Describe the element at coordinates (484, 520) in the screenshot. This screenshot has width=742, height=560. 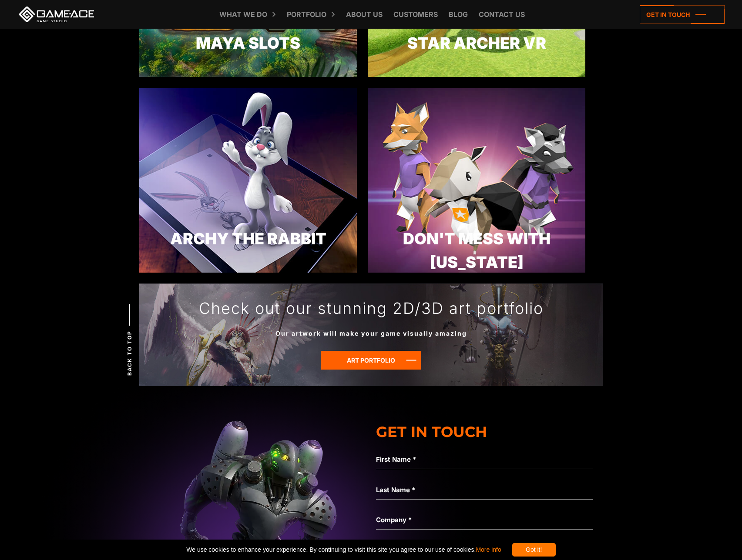
I see `label: Company *` at that location.